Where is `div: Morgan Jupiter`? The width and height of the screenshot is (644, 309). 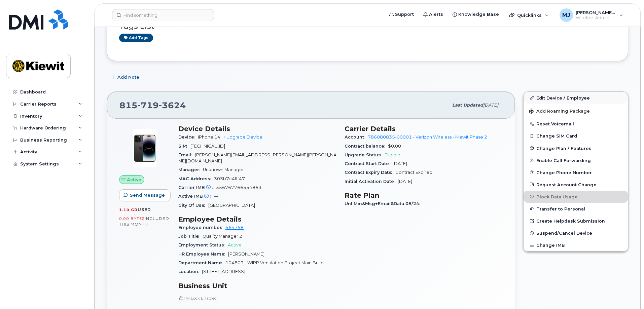
div: Morgan Jupiter is located at coordinates (591, 15).